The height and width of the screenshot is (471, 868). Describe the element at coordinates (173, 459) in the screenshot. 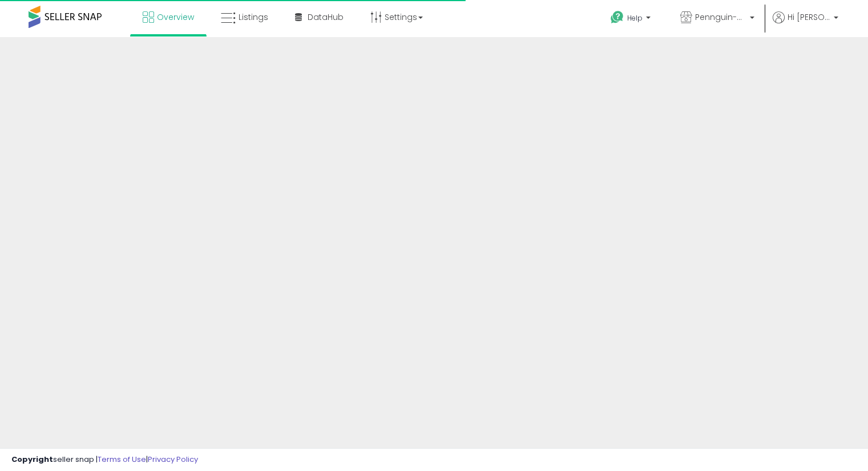

I see `a: Privacy Policy` at that location.